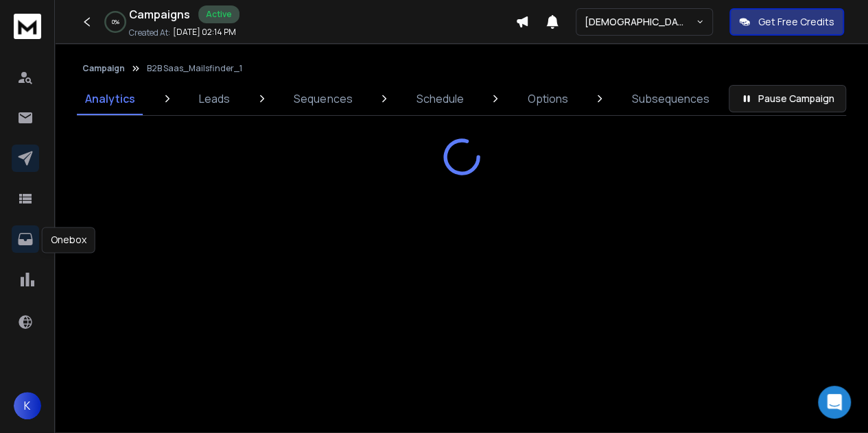  I want to click on button: K, so click(27, 406).